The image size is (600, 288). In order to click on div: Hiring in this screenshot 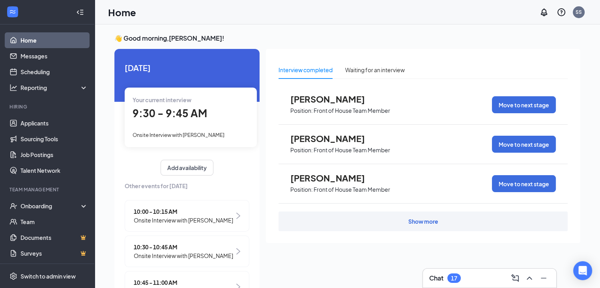, I will do `click(48, 106)`.